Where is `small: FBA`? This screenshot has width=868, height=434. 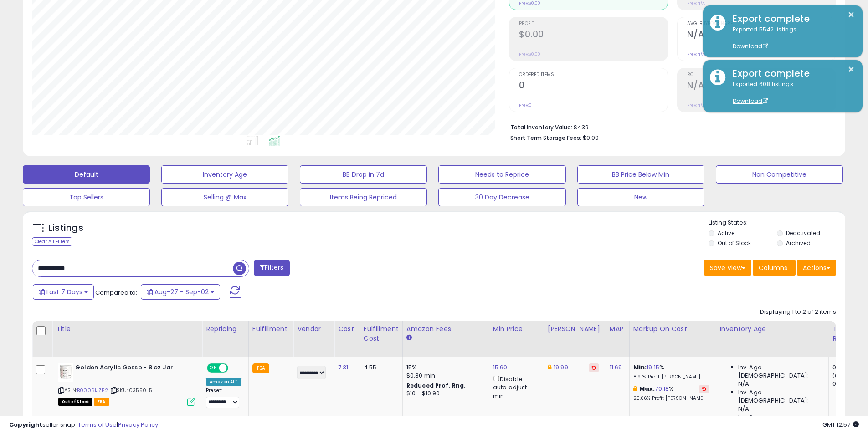
small: FBA is located at coordinates (261, 369).